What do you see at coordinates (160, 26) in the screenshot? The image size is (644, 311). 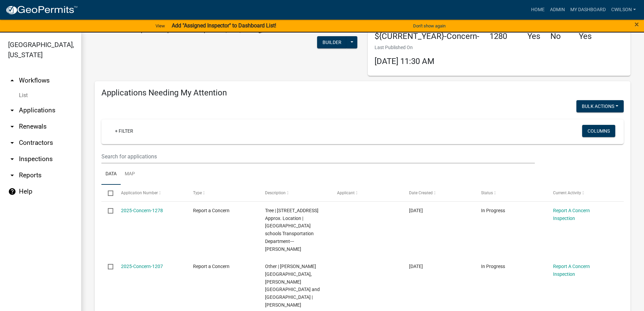 I see `a: View` at bounding box center [160, 26].